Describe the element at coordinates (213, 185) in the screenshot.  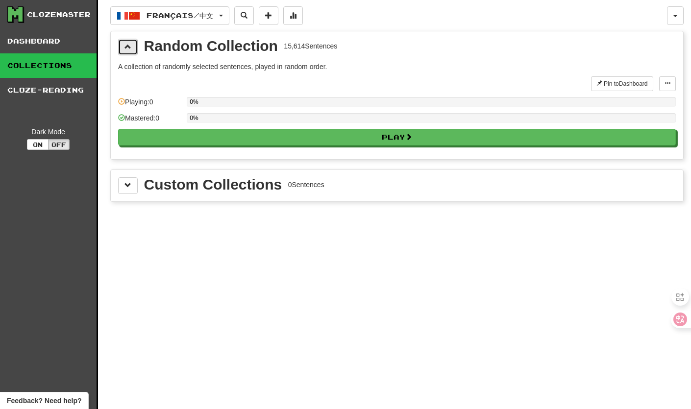
I see `div: Custom Collections` at that location.